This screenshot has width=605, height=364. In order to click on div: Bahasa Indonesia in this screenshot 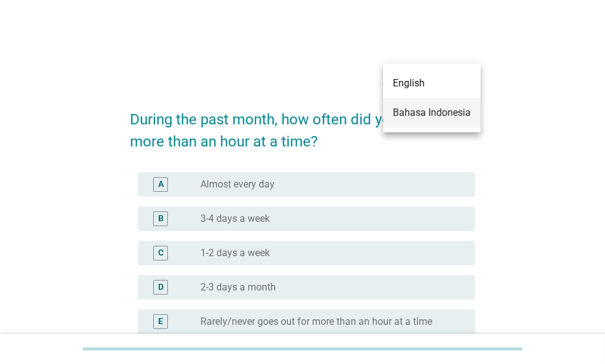, I will do `click(431, 113)`.